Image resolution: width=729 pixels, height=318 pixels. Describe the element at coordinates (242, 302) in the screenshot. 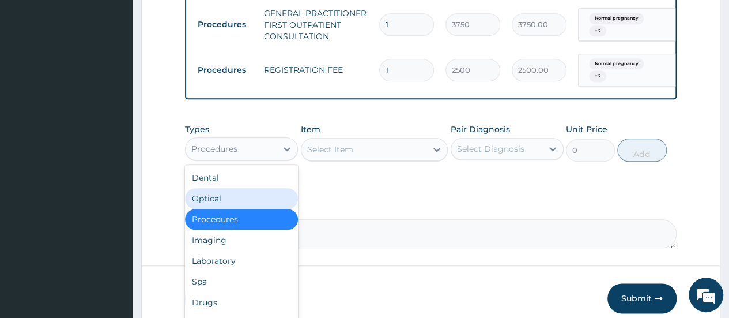

I see `div: Drugs` at that location.